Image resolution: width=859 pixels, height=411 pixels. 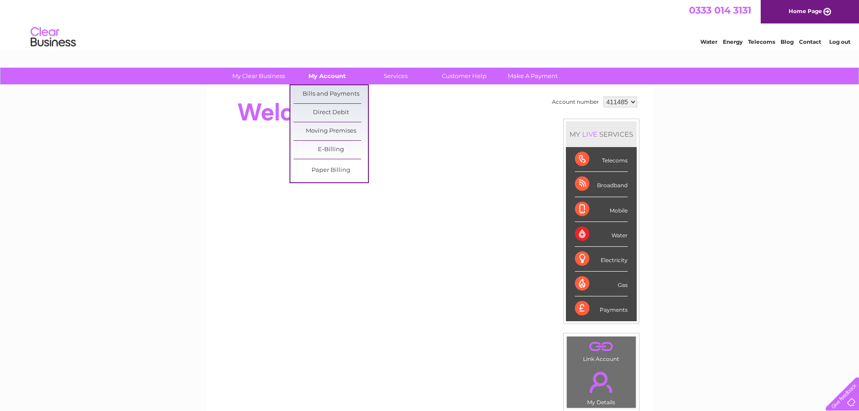 I want to click on a: Bills and Payments, so click(x=331, y=94).